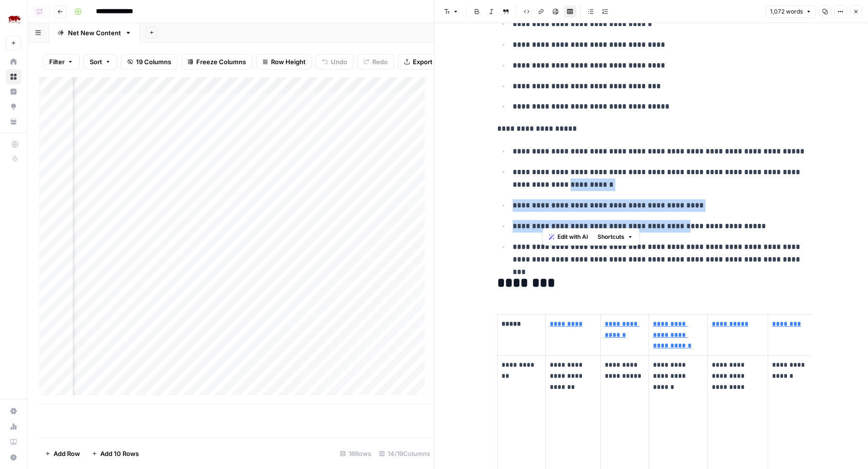 The height and width of the screenshot is (469, 868). Describe the element at coordinates (14, 121) in the screenshot. I see `a: Your Data` at that location.